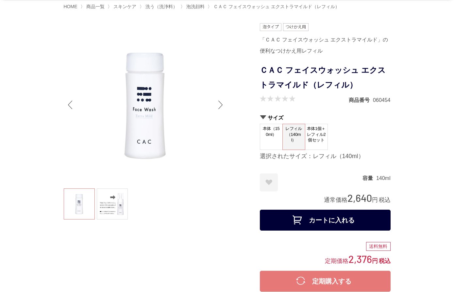  What do you see at coordinates (70, 105) in the screenshot?
I see `div: Previous slide` at bounding box center [70, 105].